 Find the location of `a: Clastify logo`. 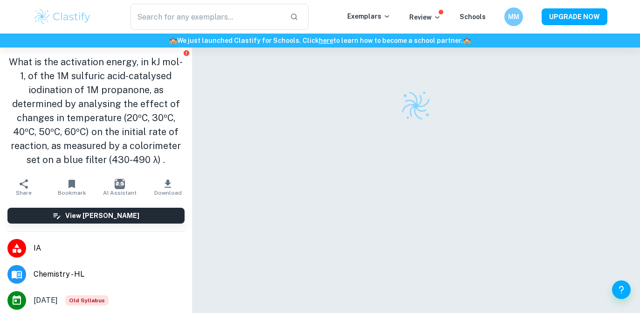

a: Clastify logo is located at coordinates (62, 17).